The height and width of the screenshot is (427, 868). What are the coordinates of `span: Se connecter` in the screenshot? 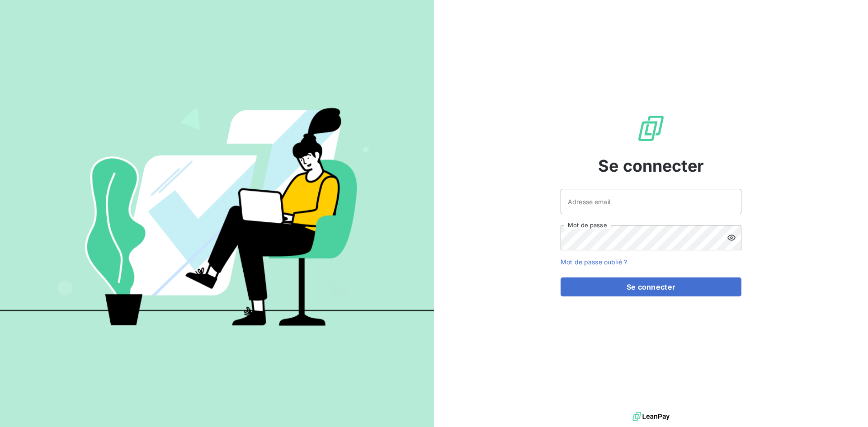 It's located at (651, 166).